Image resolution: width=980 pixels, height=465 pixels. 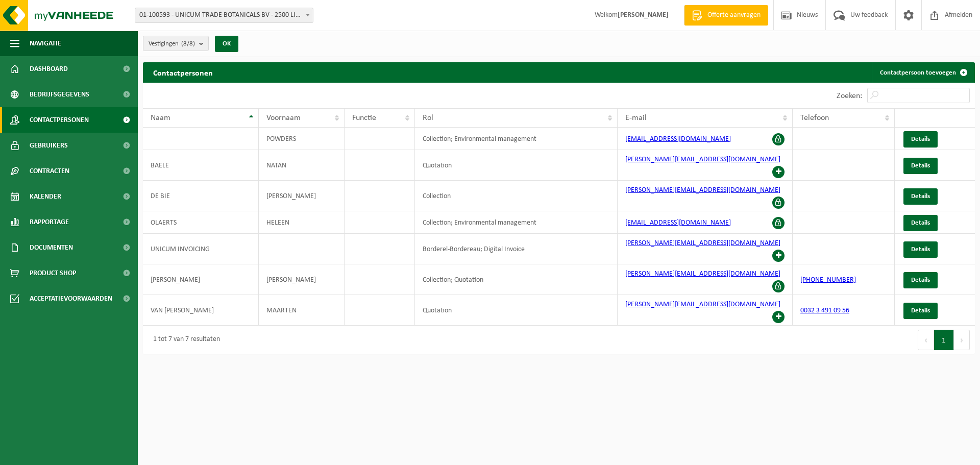 What do you see at coordinates (49, 171) in the screenshot?
I see `span: Contracten` at bounding box center [49, 171].